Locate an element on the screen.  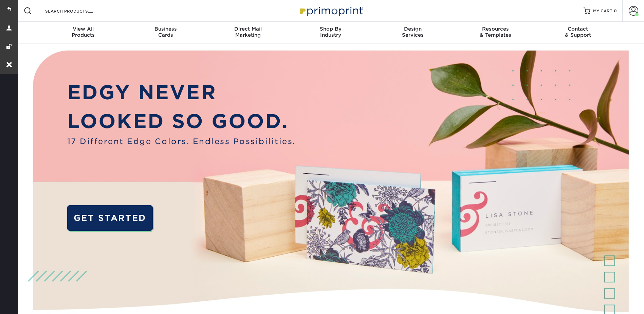
span: Direct Mail is located at coordinates (248, 29).